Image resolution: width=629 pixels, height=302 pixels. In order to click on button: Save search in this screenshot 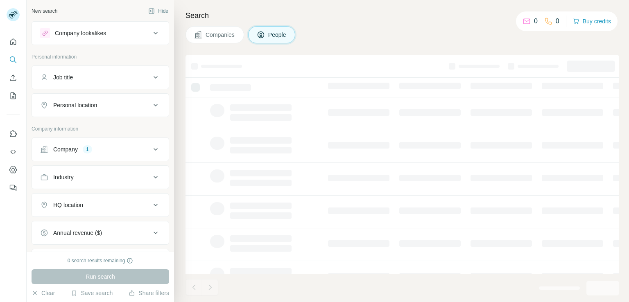, I will do `click(92, 293)`.